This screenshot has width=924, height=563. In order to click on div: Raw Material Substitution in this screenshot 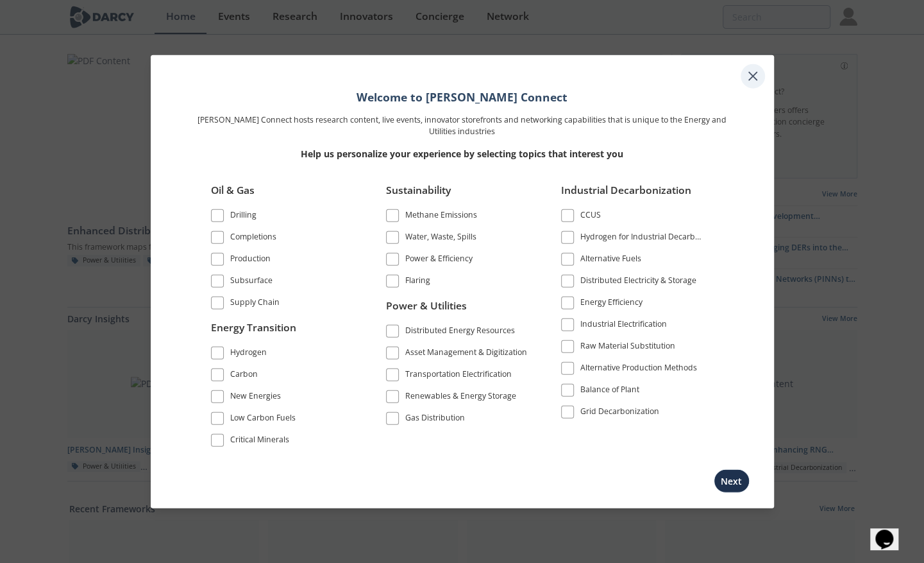, I will do `click(628, 347)`.